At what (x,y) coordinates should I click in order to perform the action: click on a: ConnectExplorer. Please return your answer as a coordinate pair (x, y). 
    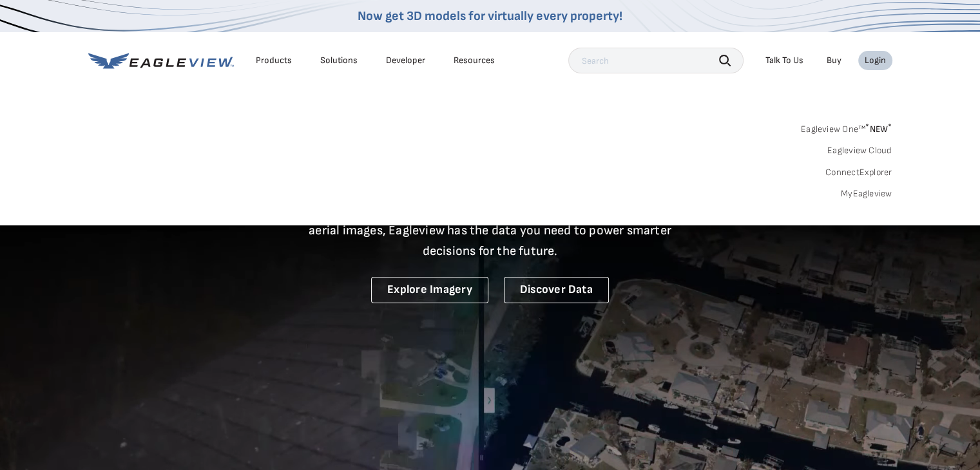
    Looking at the image, I should click on (859, 173).